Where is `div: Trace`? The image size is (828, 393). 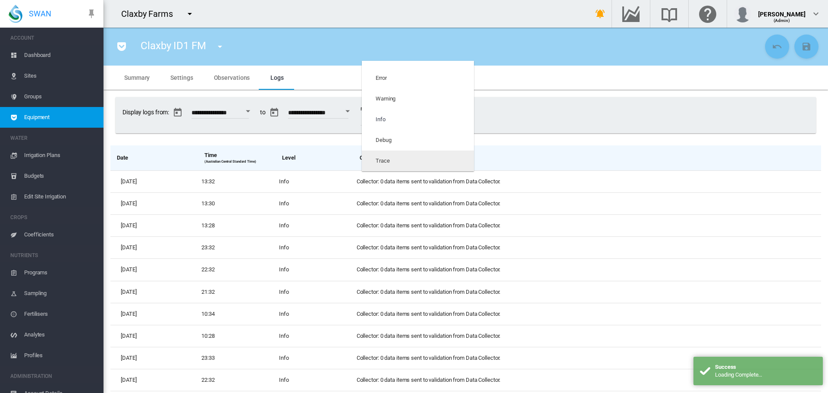 div: Trace is located at coordinates (383, 161).